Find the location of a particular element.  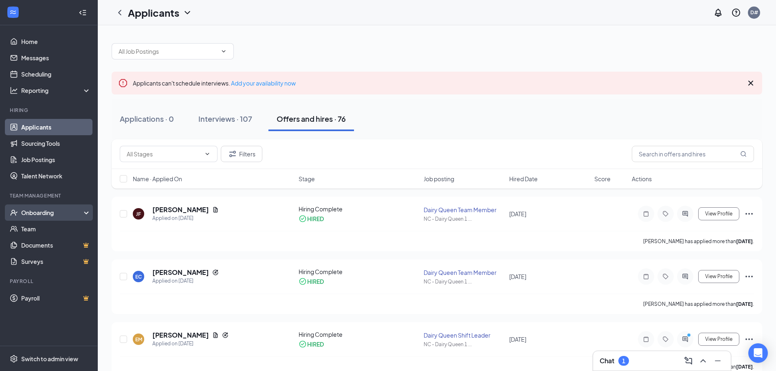

div: Payroll is located at coordinates (49, 281).